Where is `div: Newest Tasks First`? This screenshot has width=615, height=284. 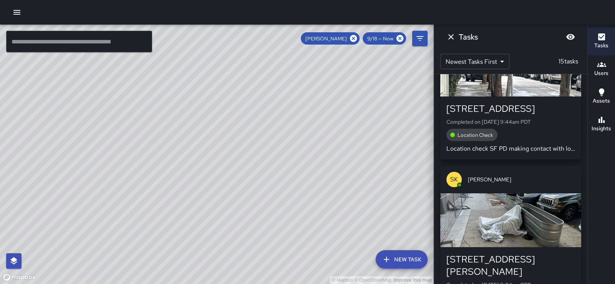
div: Newest Tasks First is located at coordinates (475, 62).